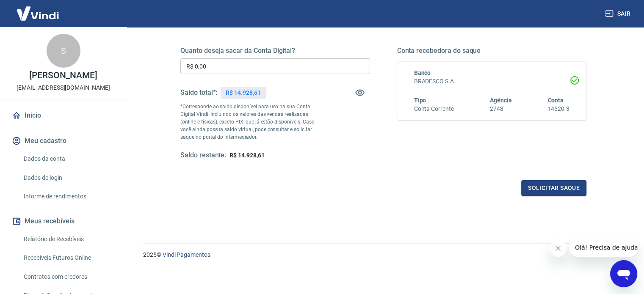  Describe the element at coordinates (559, 109) in the screenshot. I see `h6: 14520-3` at that location.